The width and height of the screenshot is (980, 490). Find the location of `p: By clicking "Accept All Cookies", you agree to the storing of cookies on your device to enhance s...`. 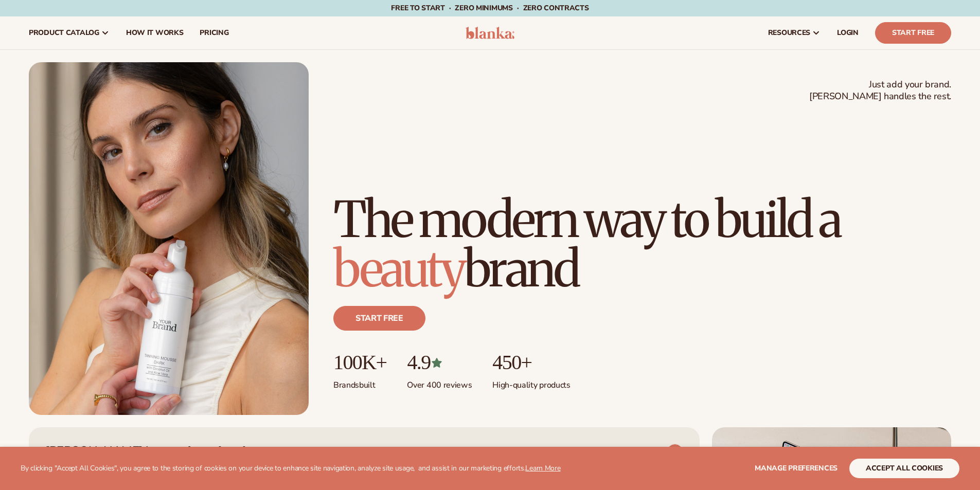

p: By clicking "Accept All Cookies", you agree to the storing of cookies on your device to enhance s... is located at coordinates (291, 468).